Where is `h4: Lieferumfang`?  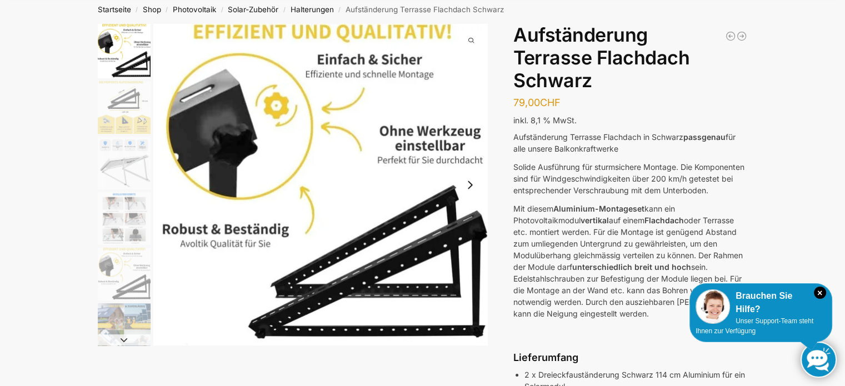 h4: Lieferumfang is located at coordinates (630, 357).